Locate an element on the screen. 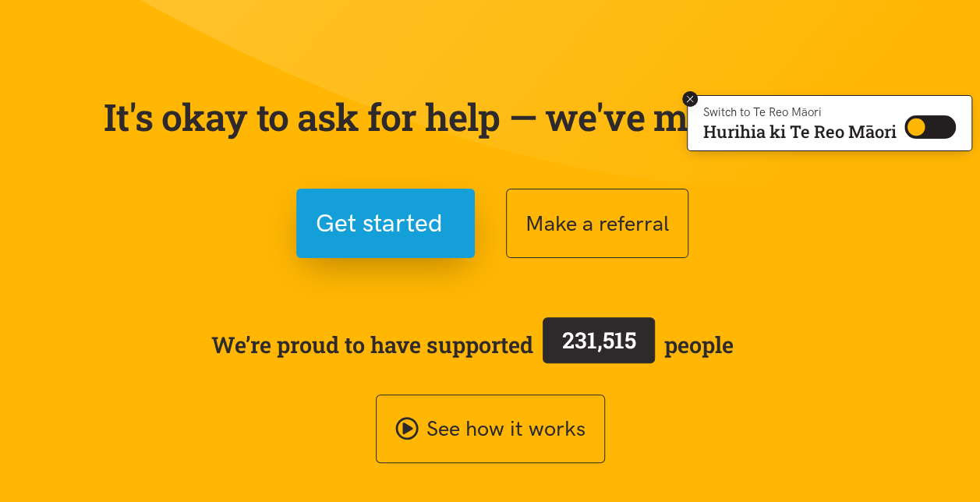 The image size is (980, 502). span: Get started is located at coordinates (379, 223).